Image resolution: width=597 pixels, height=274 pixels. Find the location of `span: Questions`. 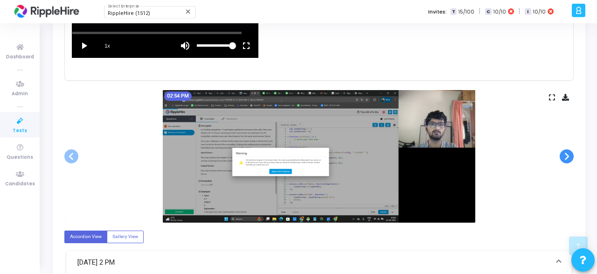

span: Questions is located at coordinates (20, 157).